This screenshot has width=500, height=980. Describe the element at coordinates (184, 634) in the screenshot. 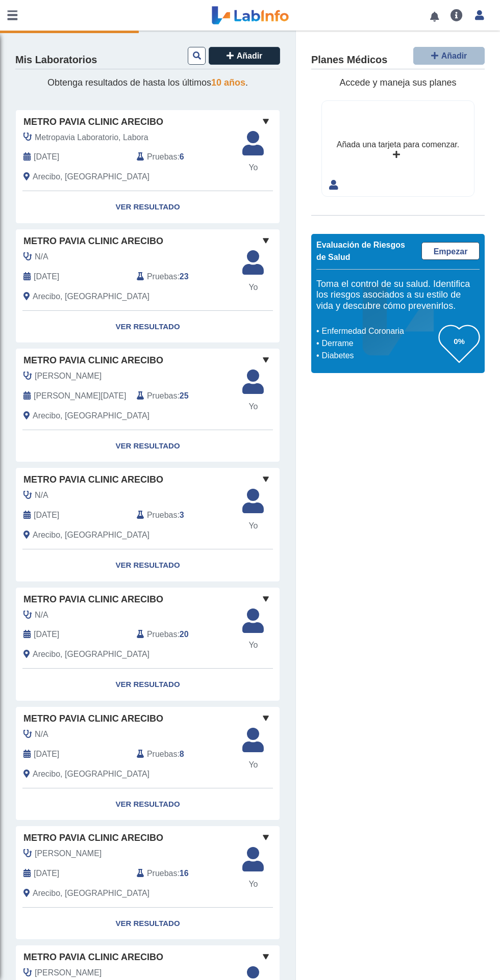

I see `b: 20` at that location.